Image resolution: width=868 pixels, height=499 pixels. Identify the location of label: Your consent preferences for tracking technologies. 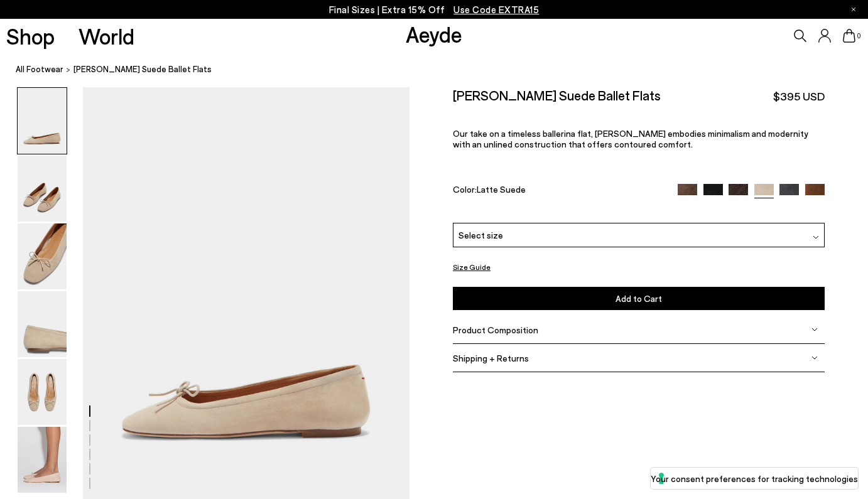
(754, 478).